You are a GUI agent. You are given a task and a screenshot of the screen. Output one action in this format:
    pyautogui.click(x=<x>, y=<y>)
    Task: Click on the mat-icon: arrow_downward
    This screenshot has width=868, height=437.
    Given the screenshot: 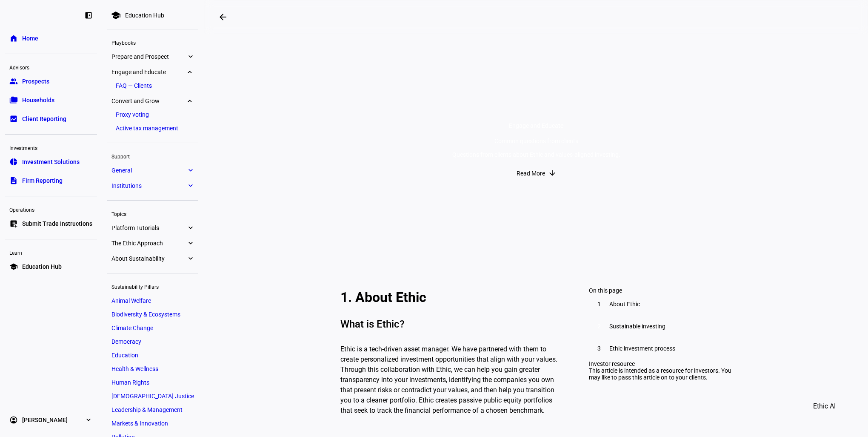 What is the action you would take?
    pyautogui.click(x=552, y=173)
    